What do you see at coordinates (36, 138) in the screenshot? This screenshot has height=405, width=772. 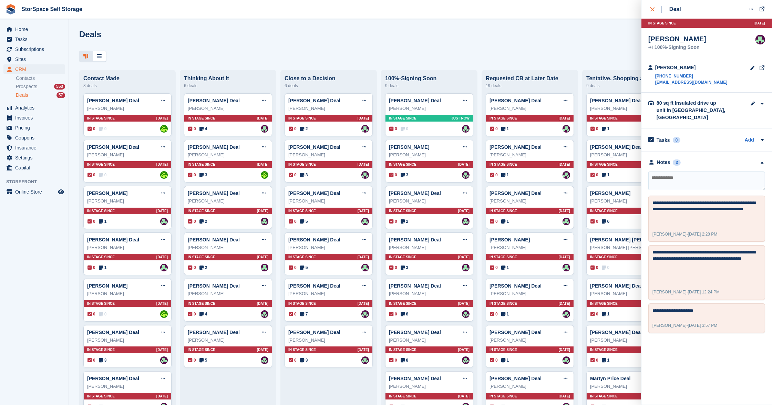 I see `span: Coupons` at bounding box center [36, 138].